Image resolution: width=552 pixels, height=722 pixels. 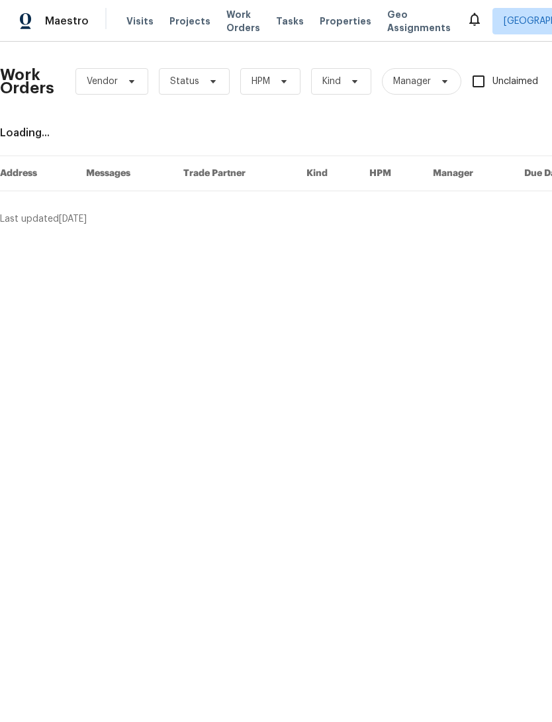 What do you see at coordinates (190, 21) in the screenshot?
I see `span: Projects` at bounding box center [190, 21].